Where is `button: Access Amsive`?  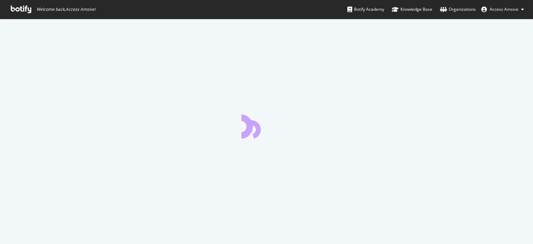
button: Access Amsive is located at coordinates (503, 9).